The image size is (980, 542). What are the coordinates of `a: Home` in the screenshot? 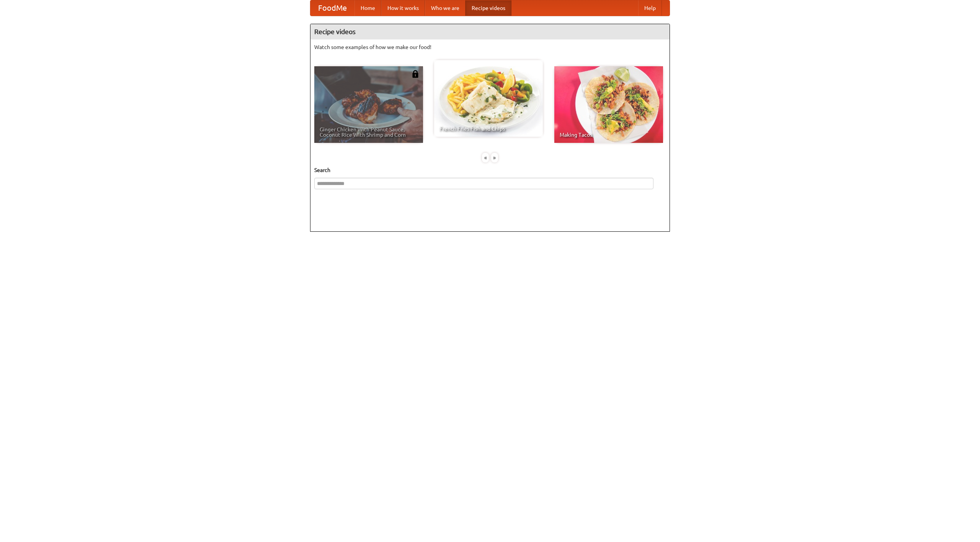 It's located at (368, 8).